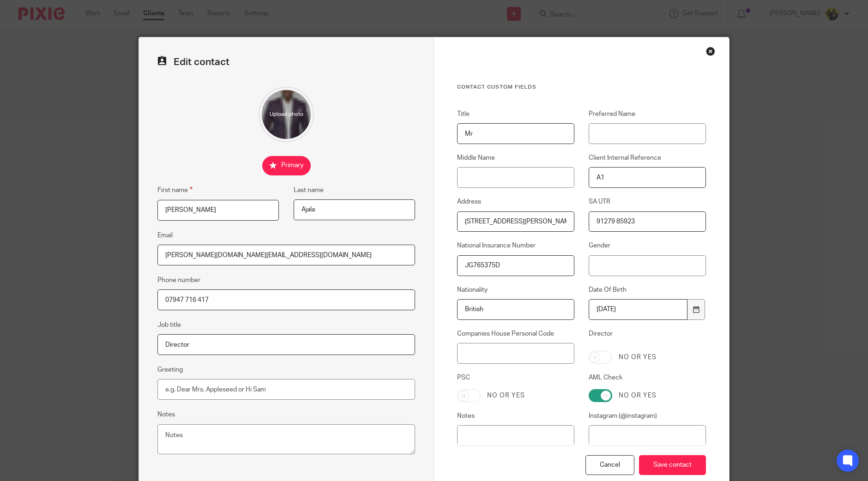 This screenshot has height=481, width=868. I want to click on label: Phone number, so click(178, 280).